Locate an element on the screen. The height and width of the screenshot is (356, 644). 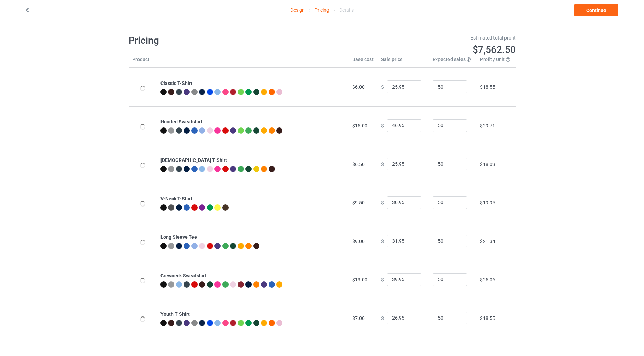
b: Crewneck Sweatshirt is located at coordinates (184, 276).